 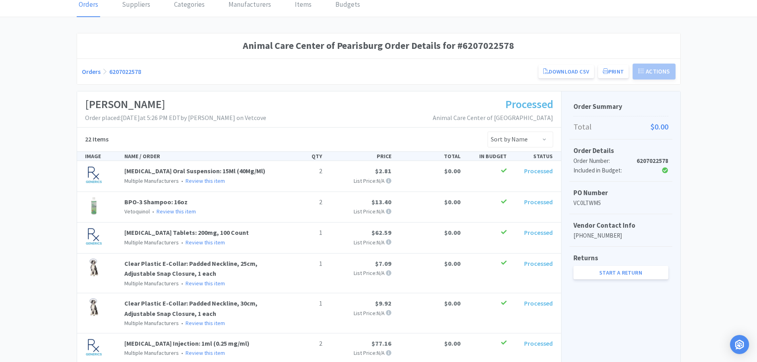 What do you see at coordinates (533, 156) in the screenshot?
I see `div: STATUS` at bounding box center [533, 156].